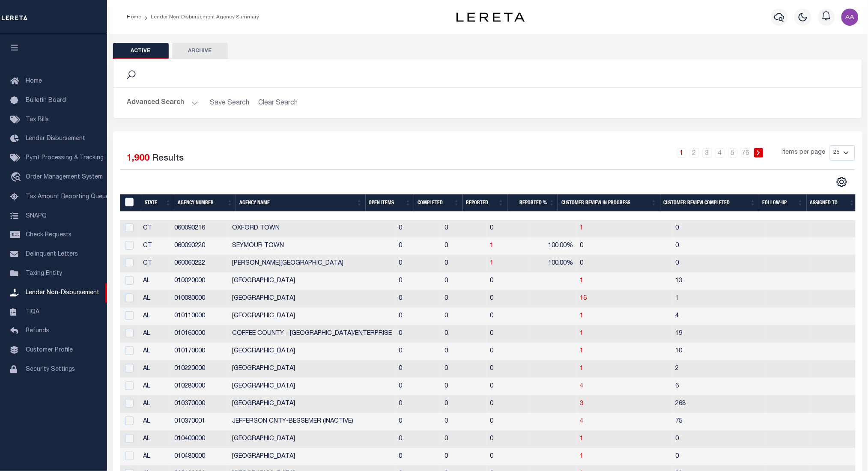 This screenshot has height=471, width=868. I want to click on li: Lender Non-Disbursement Agency Summary, so click(200, 17).